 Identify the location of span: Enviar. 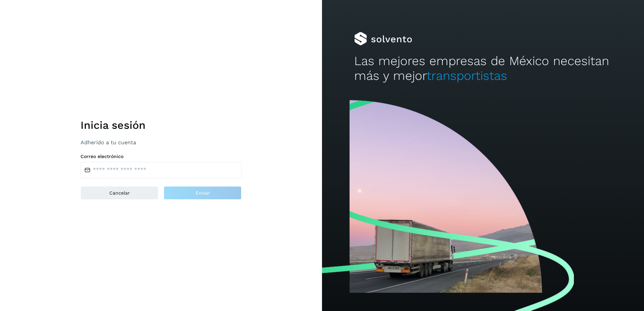
(203, 193).